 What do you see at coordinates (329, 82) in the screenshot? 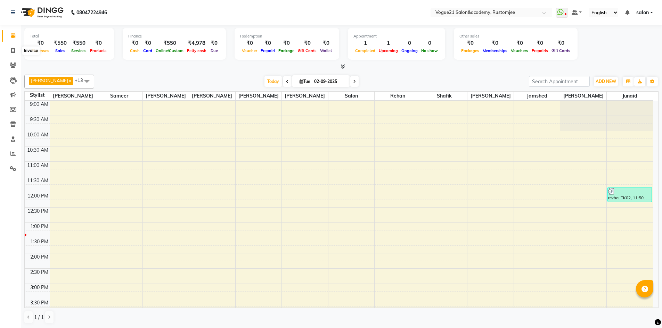
I see `input: 2025-09-02` at bounding box center [329, 82].